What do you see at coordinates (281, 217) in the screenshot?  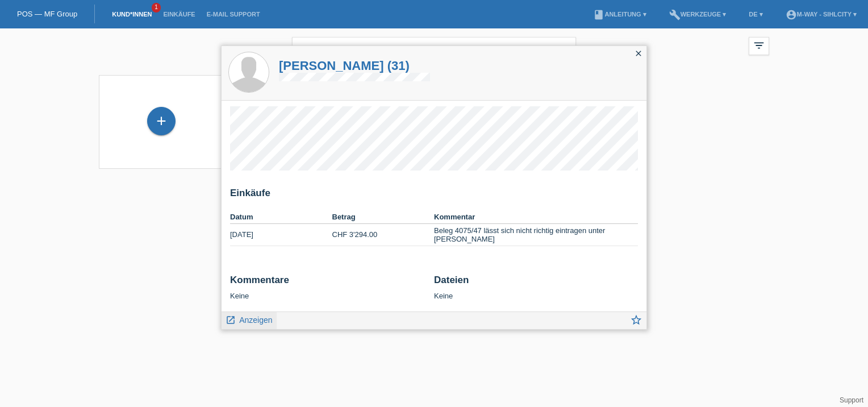 I see `th: Datum` at bounding box center [281, 217].